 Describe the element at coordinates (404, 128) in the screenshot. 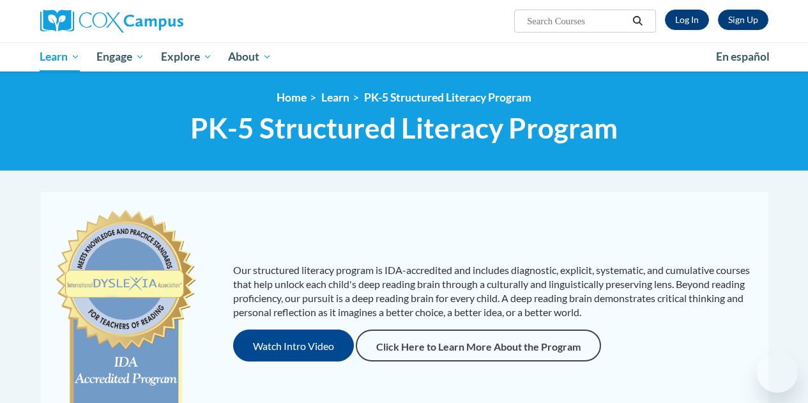

I see `span: PK-5 Structured Literacy Program` at that location.